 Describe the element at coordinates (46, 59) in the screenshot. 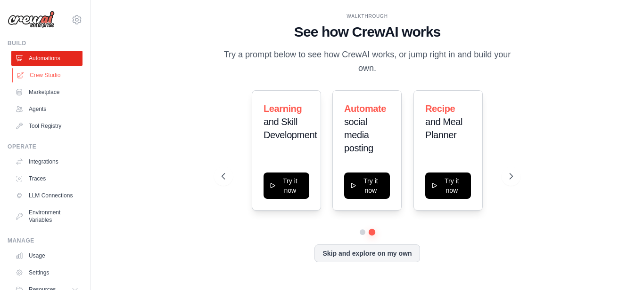

I see `a: Automations` at that location.